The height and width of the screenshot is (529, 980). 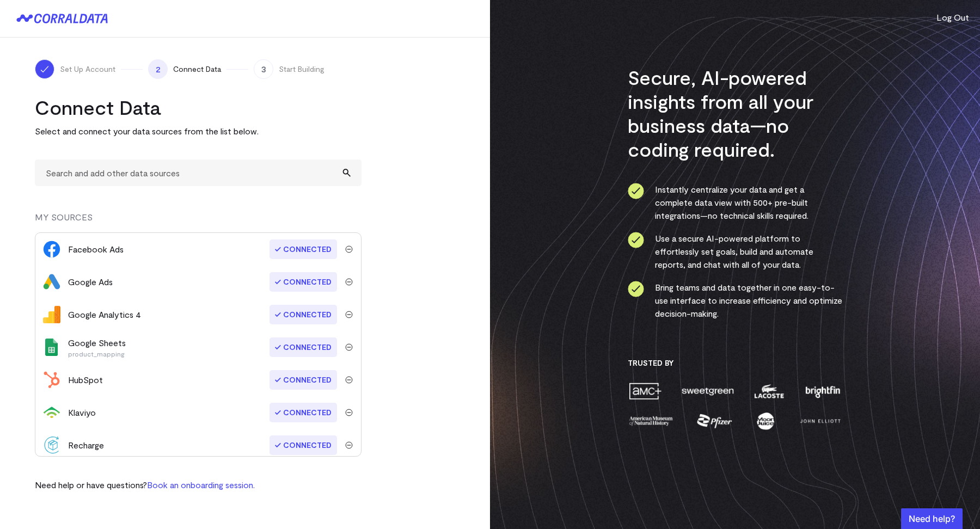 I want to click on img: moon-juice-8ce53f195c39be87c9a230f0550ad6397bce459ce93e102f0ba2bdfd7b7a5226.png, so click(x=766, y=421).